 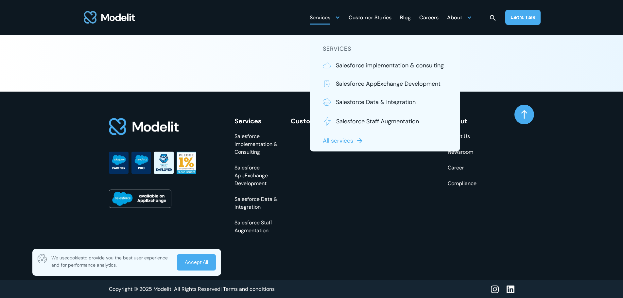 I want to click on a: Terms and conditions, so click(x=249, y=289).